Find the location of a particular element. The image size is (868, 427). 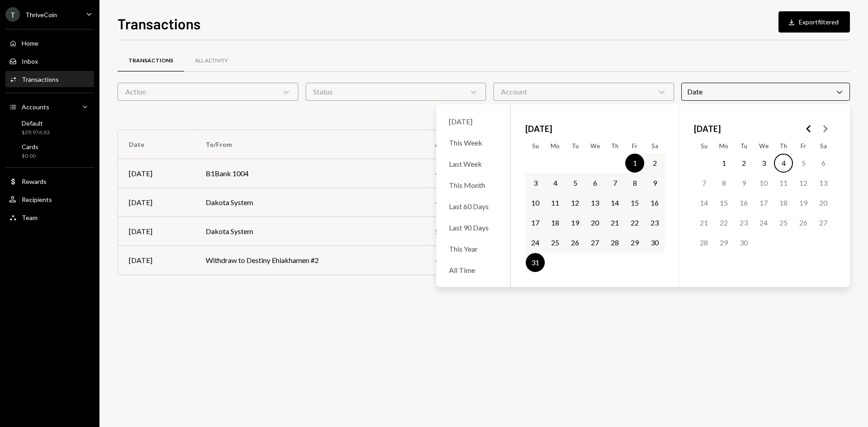

button: Thursday, August 7th, 2025, selected is located at coordinates (615, 183).